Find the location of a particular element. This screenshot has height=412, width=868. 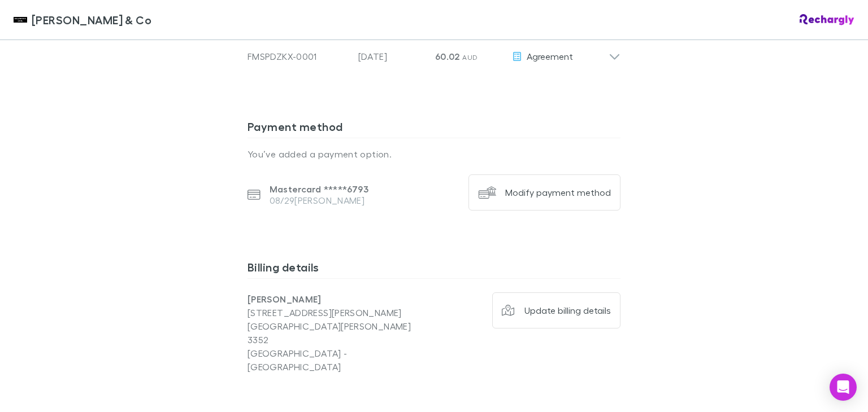

div: Modify payment method is located at coordinates (558, 193).